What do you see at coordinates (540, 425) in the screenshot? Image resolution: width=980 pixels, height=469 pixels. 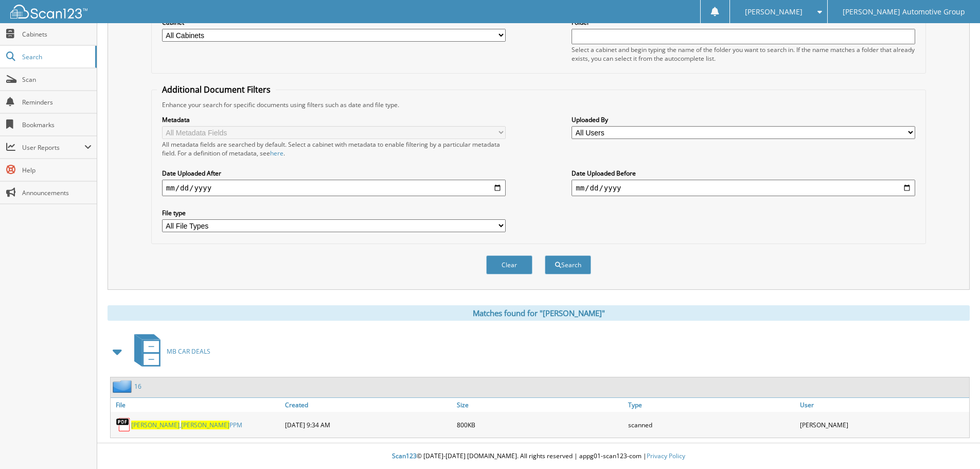 I see `div: 800KB` at bounding box center [540, 425].